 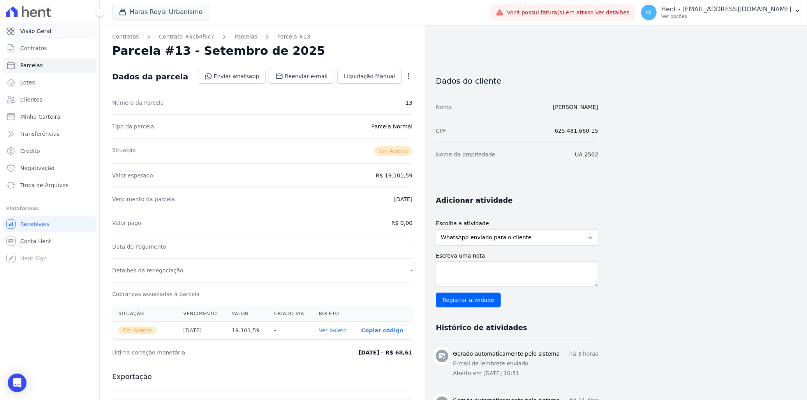 I want to click on p: Copiar código, so click(x=382, y=331).